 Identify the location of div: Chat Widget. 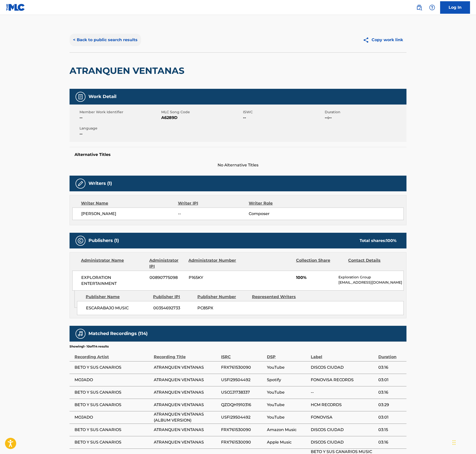
(463, 442).